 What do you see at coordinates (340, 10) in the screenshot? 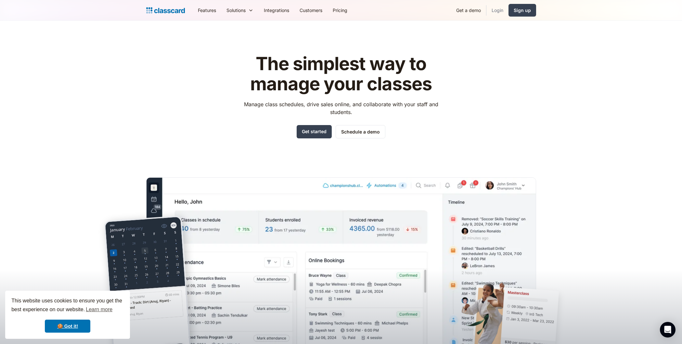
I see `a: Pricing` at bounding box center [340, 10].